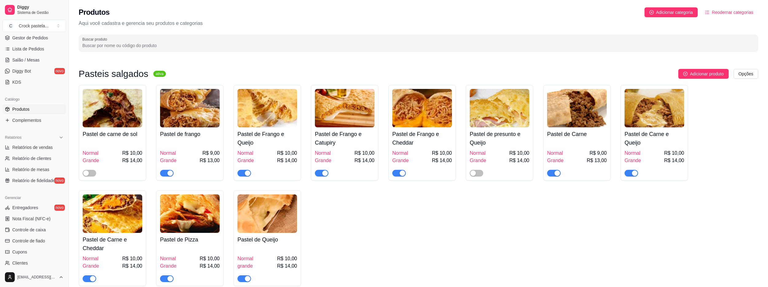 Image resolution: width=768 pixels, height=287 pixels. I want to click on a: Entregadoresnovo, so click(34, 207).